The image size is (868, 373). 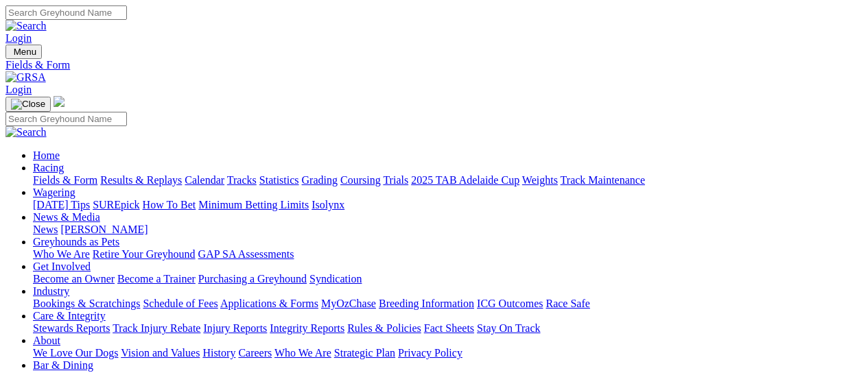 What do you see at coordinates (447, 353) in the screenshot?
I see `div: About` at bounding box center [447, 353].